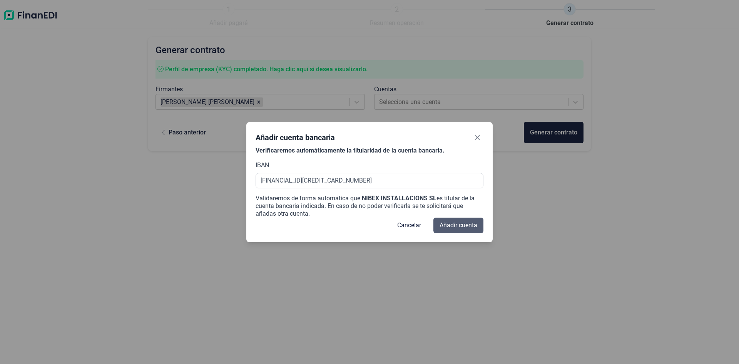 This screenshot has height=364, width=739. What do you see at coordinates (458, 225) in the screenshot?
I see `span: Añadir cuenta` at bounding box center [458, 225].